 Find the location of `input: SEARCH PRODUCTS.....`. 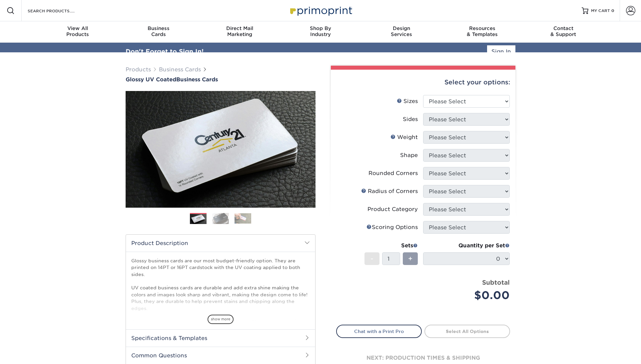

input: SEARCH PRODUCTS..... is located at coordinates (60, 11).